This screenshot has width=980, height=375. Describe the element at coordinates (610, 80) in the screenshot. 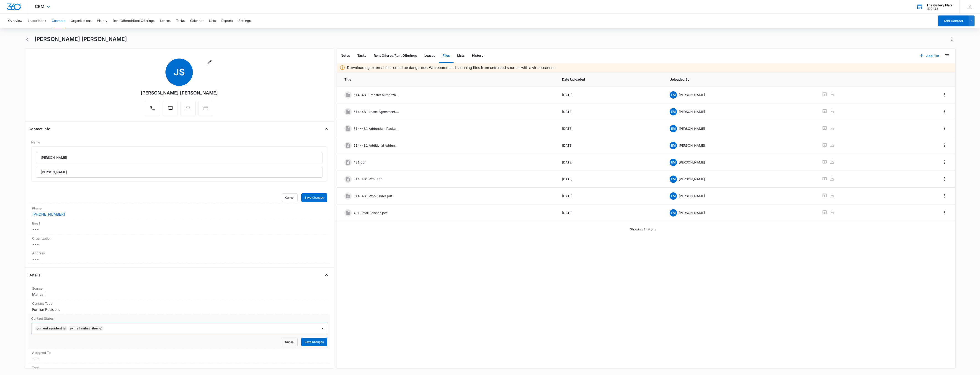

I see `span: Date Uploaded` at that location.